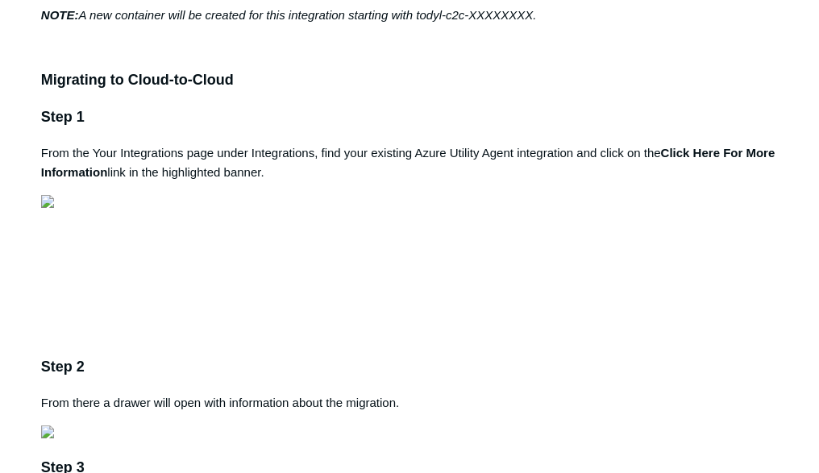 The image size is (819, 473). What do you see at coordinates (60, 15) in the screenshot?
I see `strong: NOTE:` at bounding box center [60, 15].